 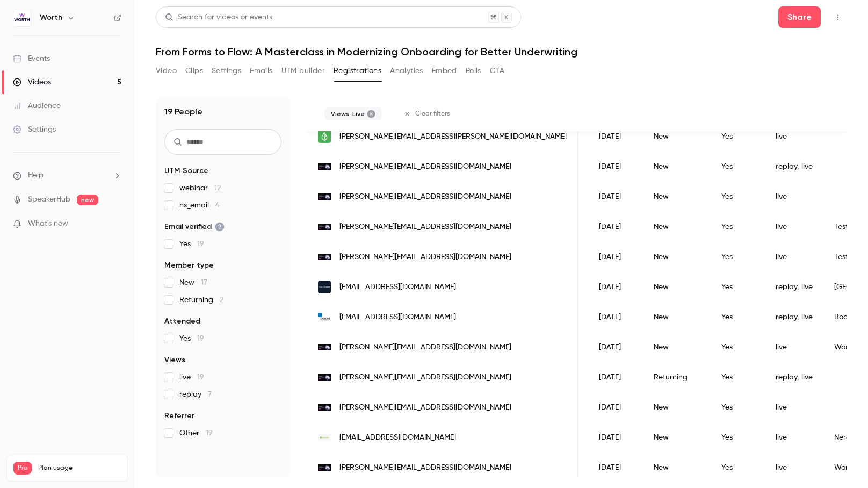 I want to click on span: Clear filters, so click(x=432, y=114).